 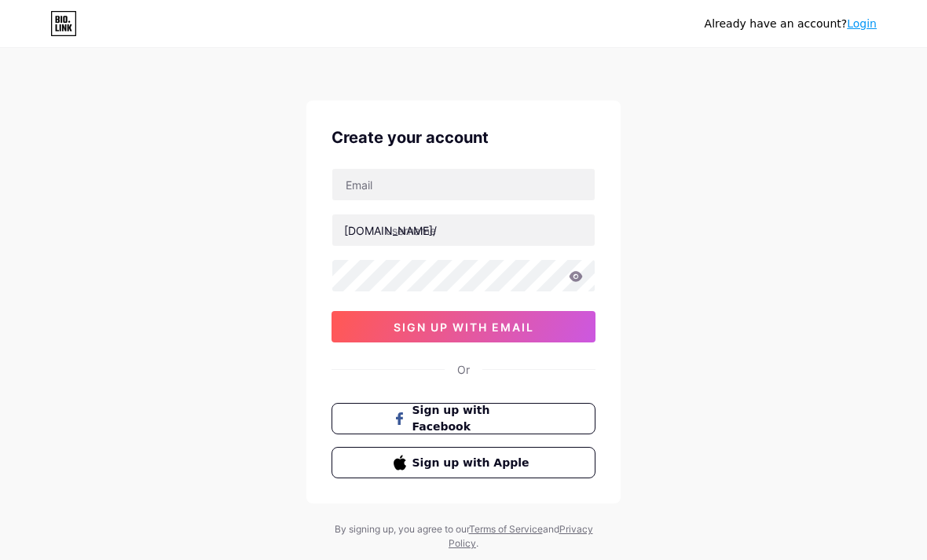 What do you see at coordinates (790, 24) in the screenshot?
I see `div: Already have an account?` at bounding box center [790, 24].